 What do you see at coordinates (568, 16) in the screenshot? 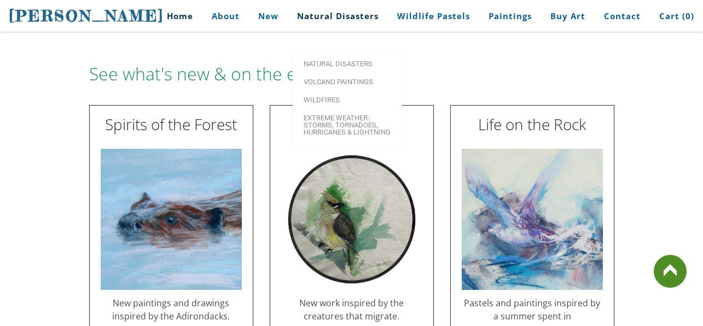
I see `a: Buy Art` at bounding box center [568, 16].